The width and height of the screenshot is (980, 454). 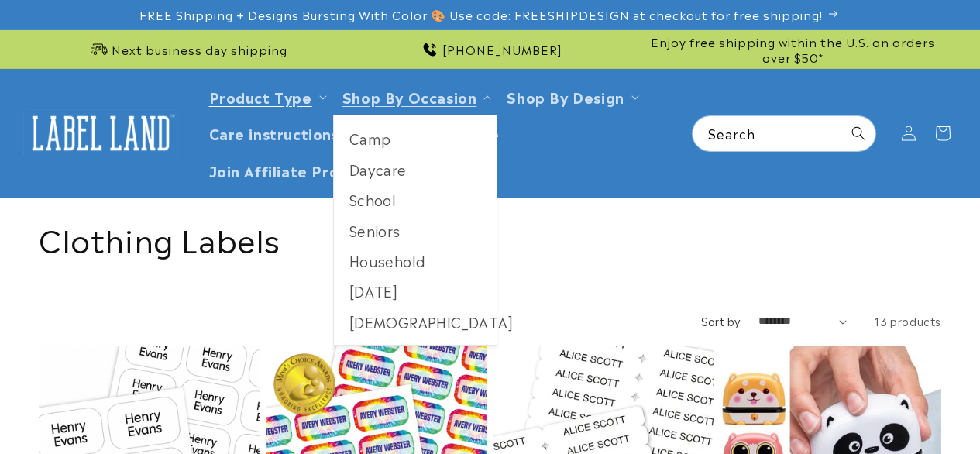 What do you see at coordinates (415, 96) in the screenshot?
I see `summary: Shop By Occasion` at bounding box center [415, 96].